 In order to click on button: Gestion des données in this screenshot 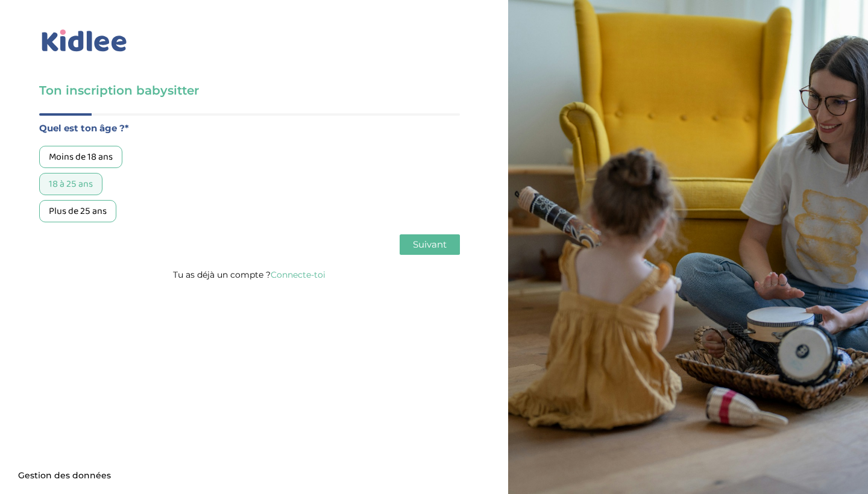, I will do `click(65, 476)`.